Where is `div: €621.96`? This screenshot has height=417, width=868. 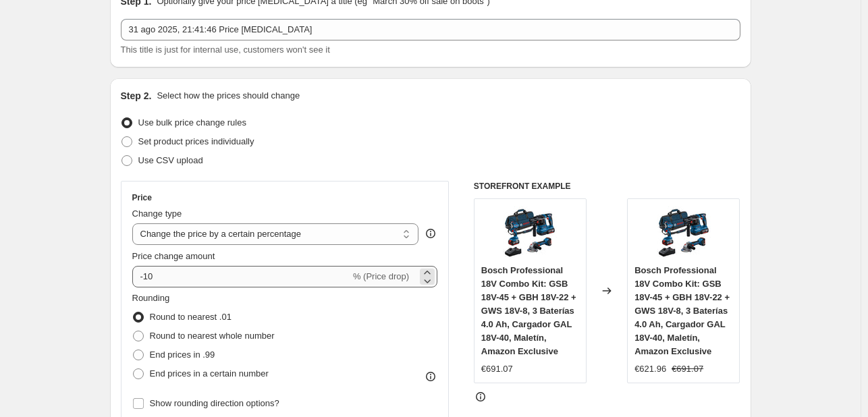
div: €621.96 is located at coordinates (650, 369).